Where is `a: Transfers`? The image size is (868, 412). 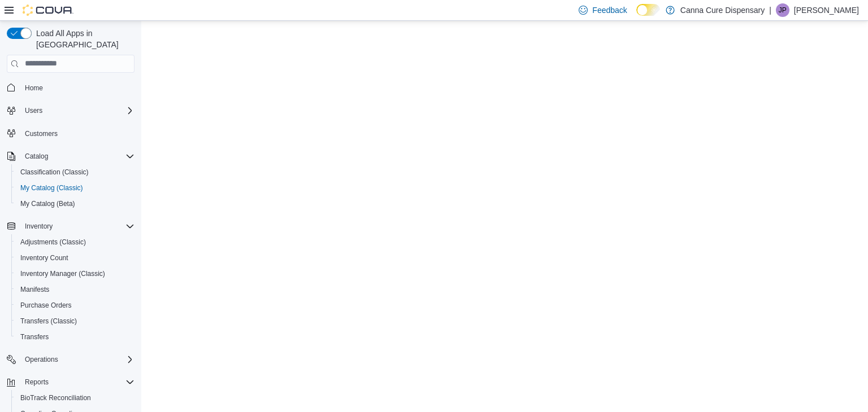
a: Transfers is located at coordinates (34, 337).